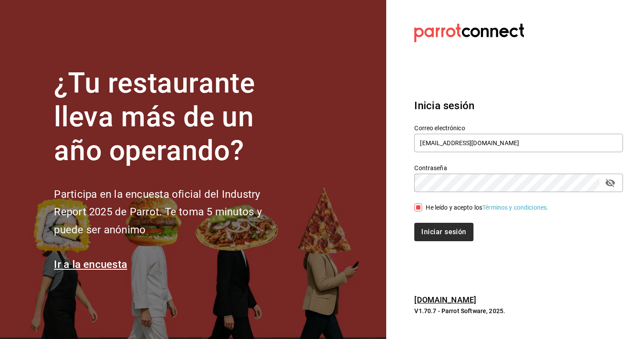 The height and width of the screenshot is (339, 644). What do you see at coordinates (172, 212) in the screenshot?
I see `h2: Participa en la encuesta oficial del Industry Report 2025 de Parrot. Te toma 5 minutos y puede se...` at bounding box center [172, 212].